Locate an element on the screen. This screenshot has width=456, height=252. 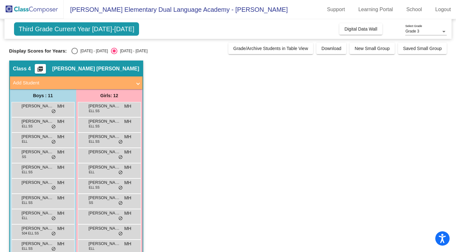
span: 504 ELL SS is located at coordinates (30, 233).